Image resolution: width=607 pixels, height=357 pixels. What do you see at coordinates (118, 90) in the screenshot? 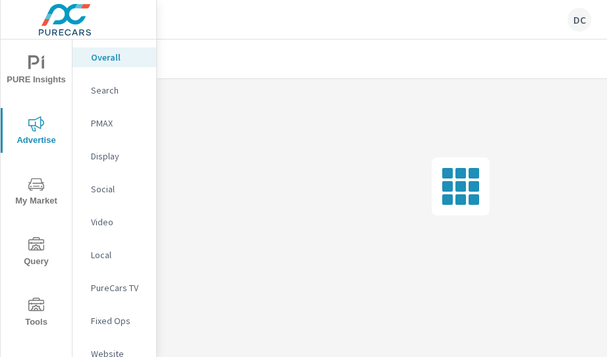
I see `p: Search` at bounding box center [118, 90].